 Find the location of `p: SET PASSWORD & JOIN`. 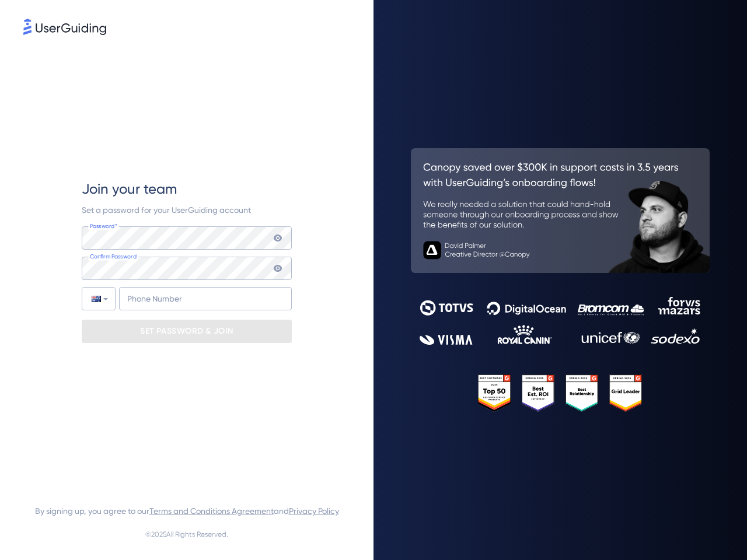

p: SET PASSWORD & JOIN is located at coordinates (186, 332).